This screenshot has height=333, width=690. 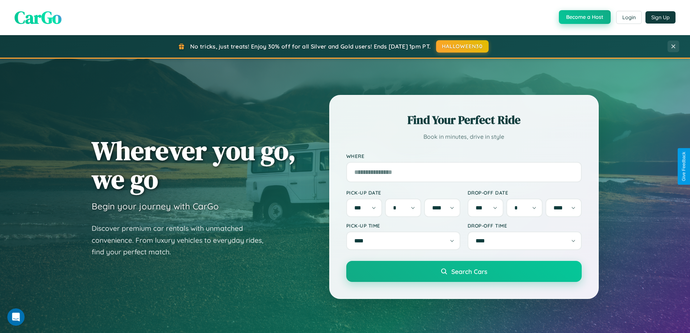 I want to click on h1: Wherever you go, we go, so click(x=194, y=165).